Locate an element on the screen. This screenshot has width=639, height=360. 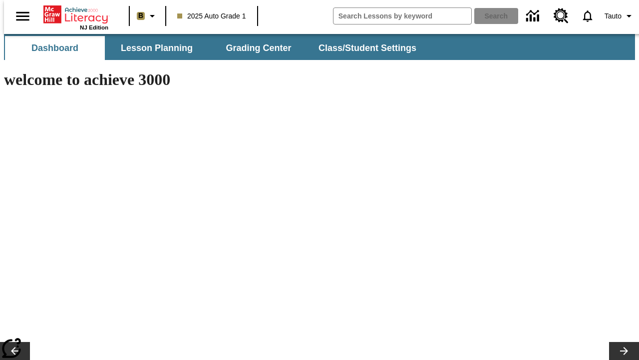
button: Open side menu is located at coordinates (22, 16).